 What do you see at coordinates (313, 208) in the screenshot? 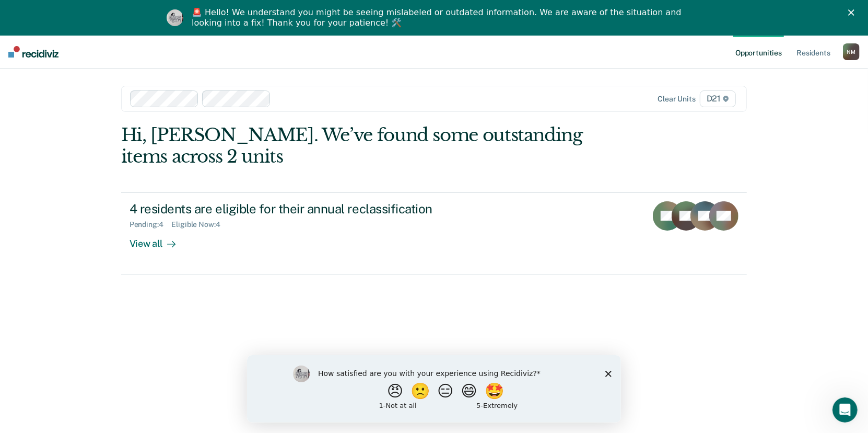
I see `div: 4 residents are eligible for their annual reclassification` at bounding box center [313, 208].